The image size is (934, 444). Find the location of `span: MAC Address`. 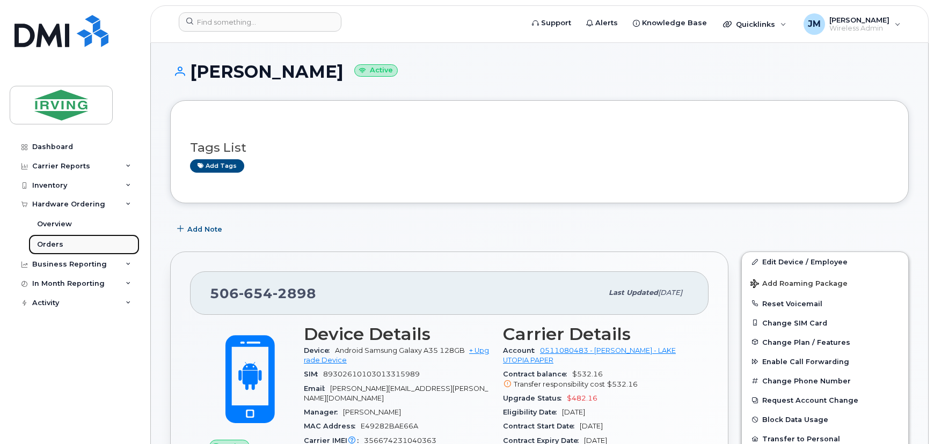

span: MAC Address is located at coordinates (332, 426).